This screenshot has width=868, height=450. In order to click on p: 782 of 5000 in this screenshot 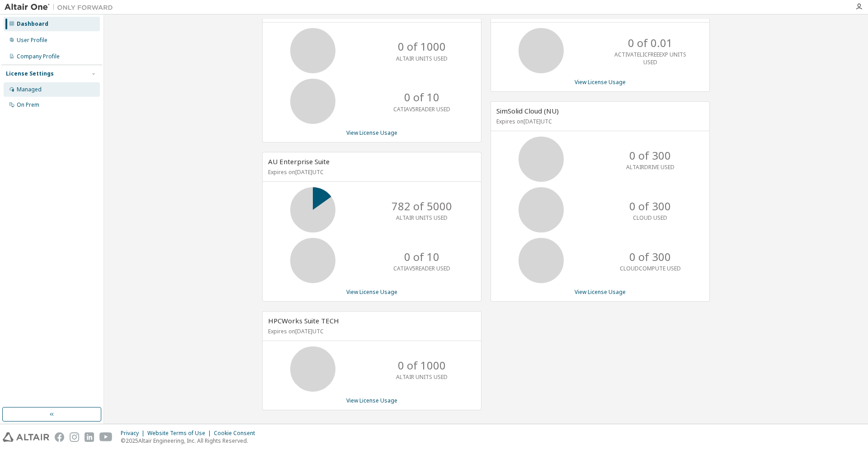, I will do `click(421, 206)`.